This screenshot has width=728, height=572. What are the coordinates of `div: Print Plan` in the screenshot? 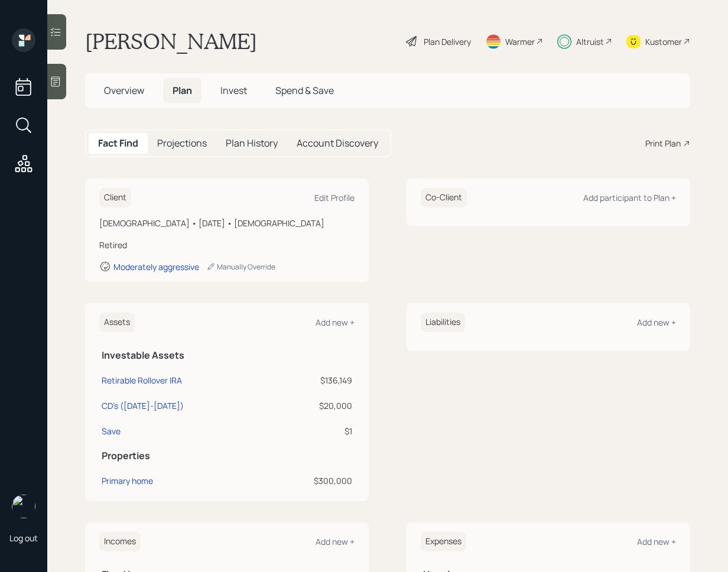 It's located at (663, 143).